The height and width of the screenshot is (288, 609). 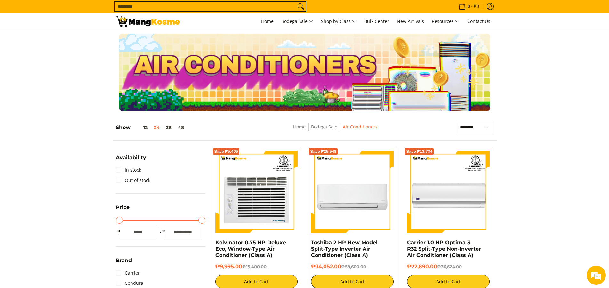 What do you see at coordinates (133, 180) in the screenshot?
I see `a: Out of stock` at bounding box center [133, 180].